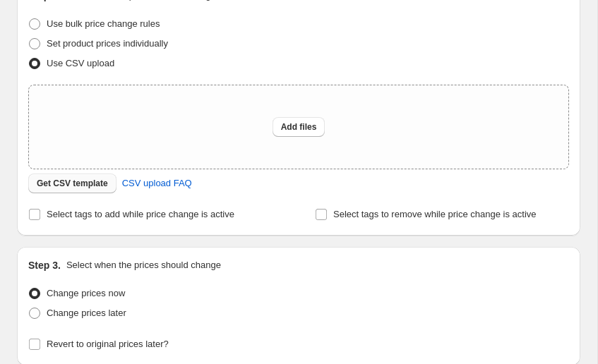 The width and height of the screenshot is (598, 364). I want to click on span: CSV upload FAQ, so click(157, 183).